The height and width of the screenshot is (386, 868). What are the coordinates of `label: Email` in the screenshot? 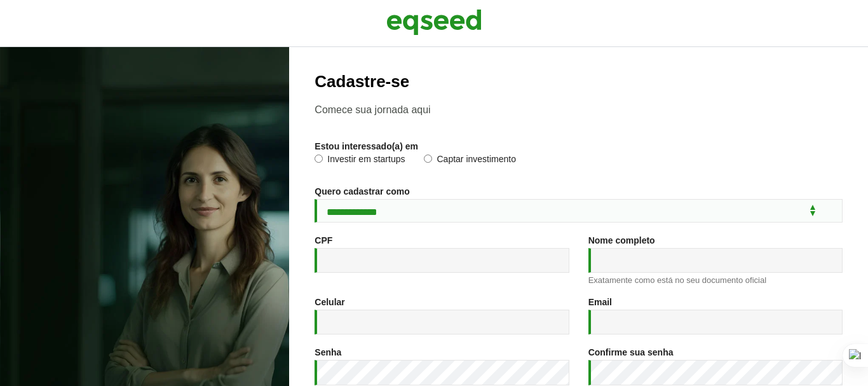 It's located at (600, 301).